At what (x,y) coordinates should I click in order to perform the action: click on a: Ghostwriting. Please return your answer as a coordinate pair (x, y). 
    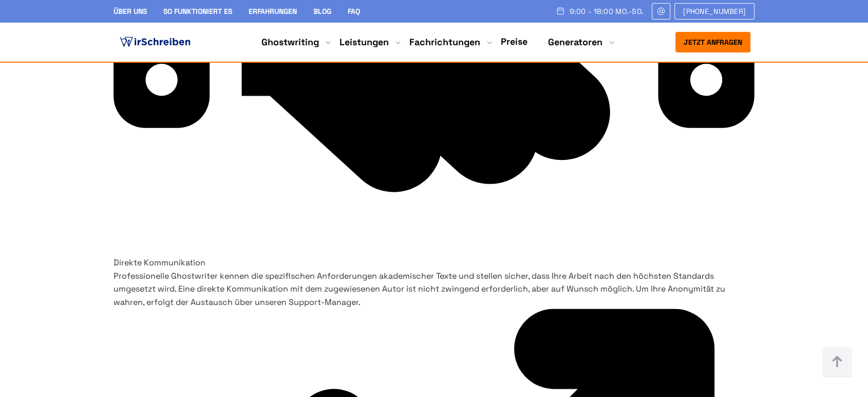
    Looking at the image, I should click on (290, 42).